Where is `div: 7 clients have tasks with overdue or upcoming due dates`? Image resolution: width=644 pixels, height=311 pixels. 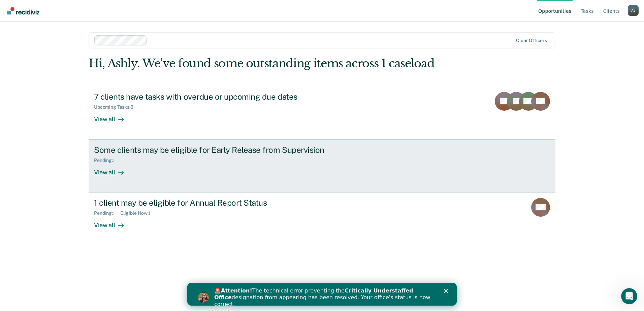
div: 7 clients have tasks with overdue or upcoming due dates is located at coordinates (212, 97).